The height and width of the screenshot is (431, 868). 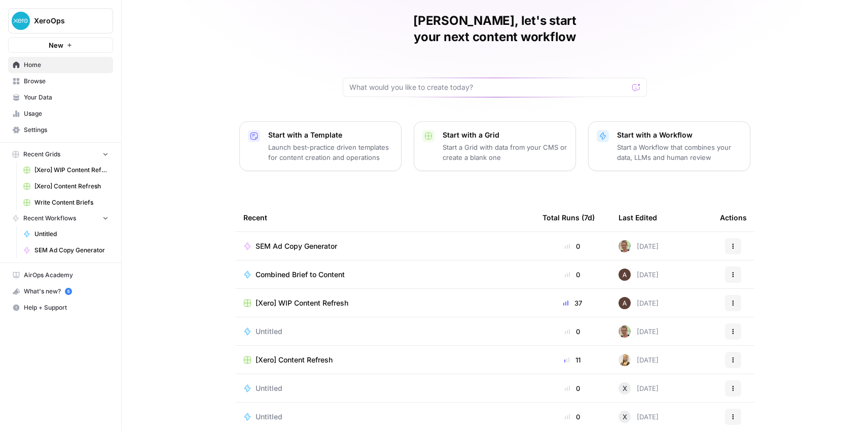 What do you see at coordinates (733, 217) in the screenshot?
I see `div: Actions` at bounding box center [733, 217].